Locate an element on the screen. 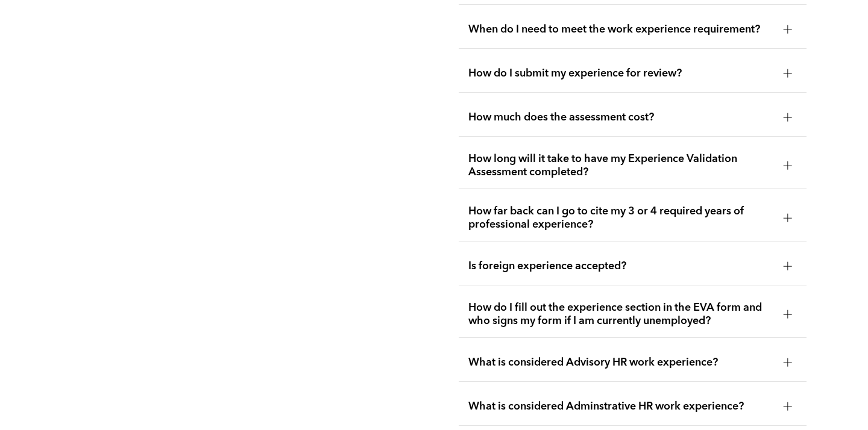  span: How long will it take to have my Experience Validation Assessment completed? is located at coordinates (620, 165).